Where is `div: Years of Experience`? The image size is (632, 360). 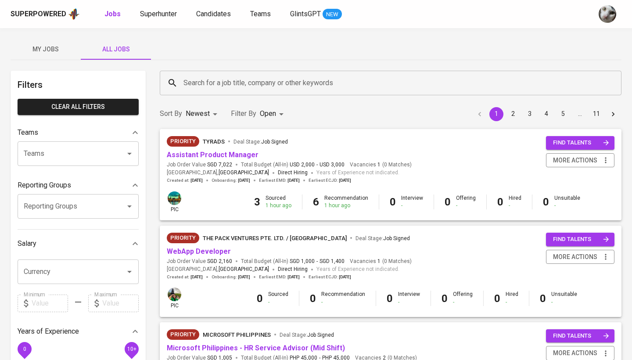 div: Years of Experience is located at coordinates (78, 331).